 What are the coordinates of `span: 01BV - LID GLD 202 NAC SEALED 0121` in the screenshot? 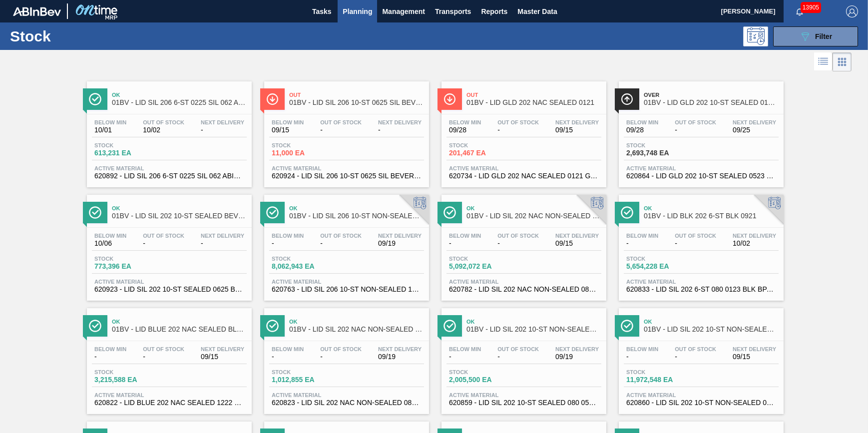 It's located at (533, 103).